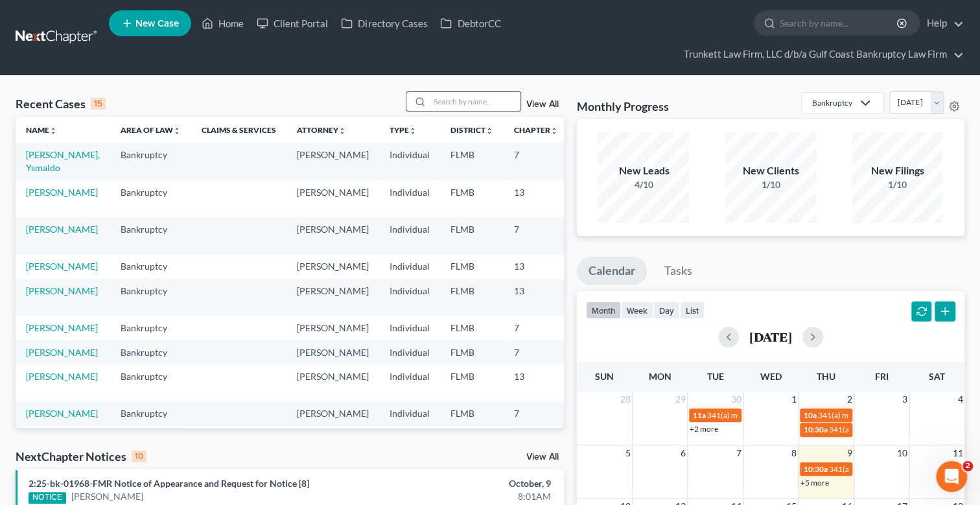  Describe the element at coordinates (169, 483) in the screenshot. I see `a: 2:25-bk-01968-FMR Notice of Appearance and Request for Notice [8]` at that location.